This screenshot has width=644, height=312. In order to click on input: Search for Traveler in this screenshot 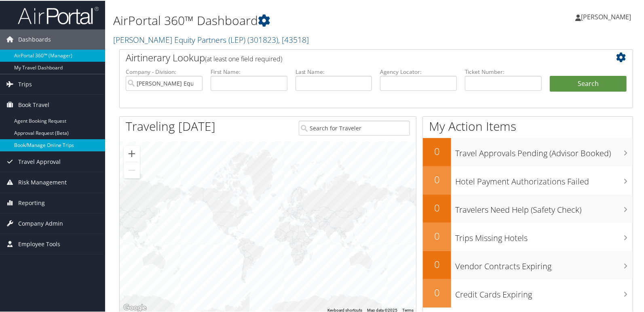, I will do `click(354, 127)`.